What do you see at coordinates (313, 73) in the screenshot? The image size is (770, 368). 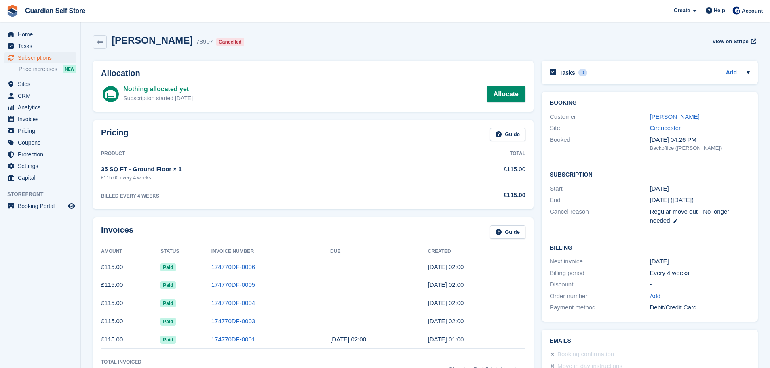 I see `h2: Allocation` at bounding box center [313, 73].